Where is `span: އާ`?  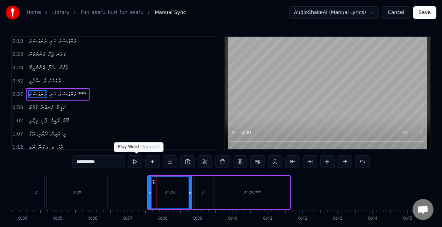 span: އާ is located at coordinates (44, 81).